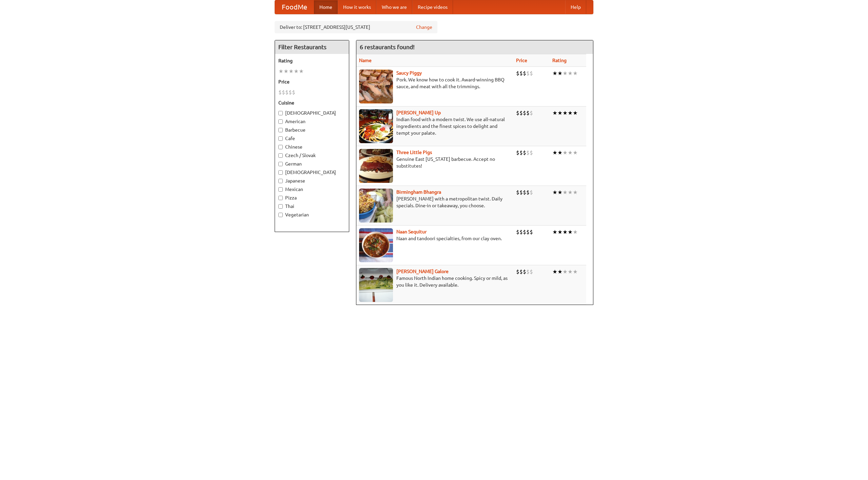  I want to click on input: Thai, so click(281, 206).